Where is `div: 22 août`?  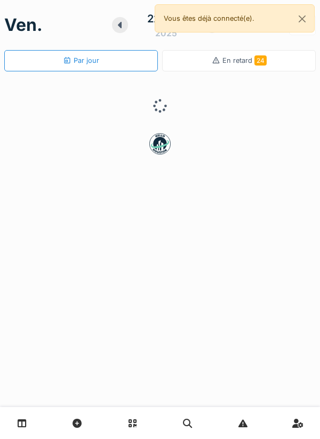 div: 22 août is located at coordinates (166, 19).